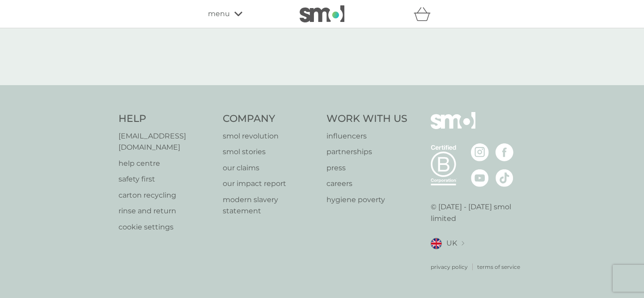  I want to click on h4: Company, so click(270, 119).